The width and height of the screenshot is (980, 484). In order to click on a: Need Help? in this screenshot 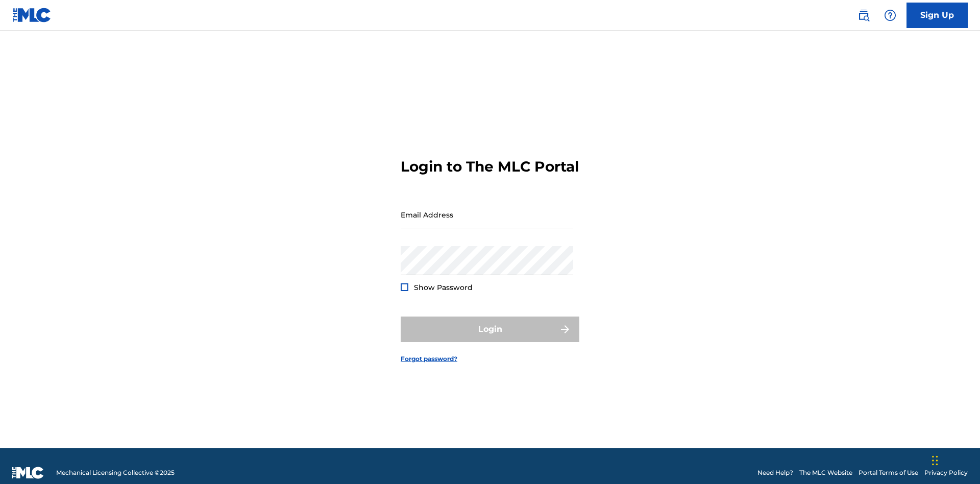, I will do `click(776, 472)`.